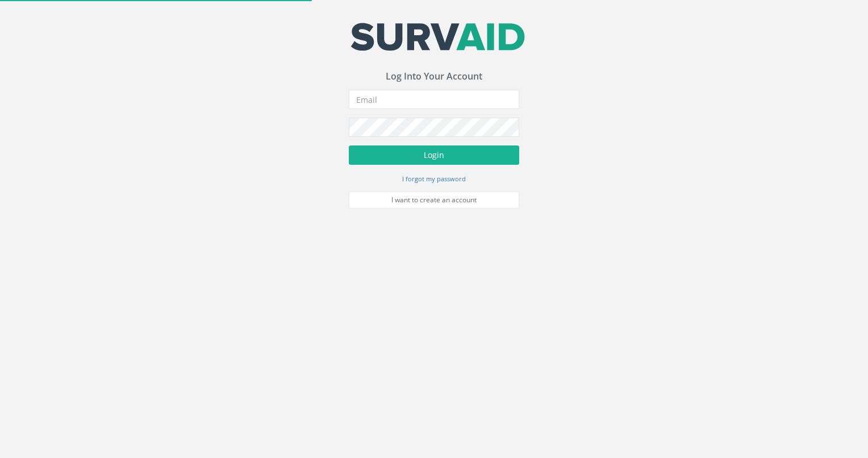  Describe the element at coordinates (434, 100) in the screenshot. I see `input: Email` at that location.